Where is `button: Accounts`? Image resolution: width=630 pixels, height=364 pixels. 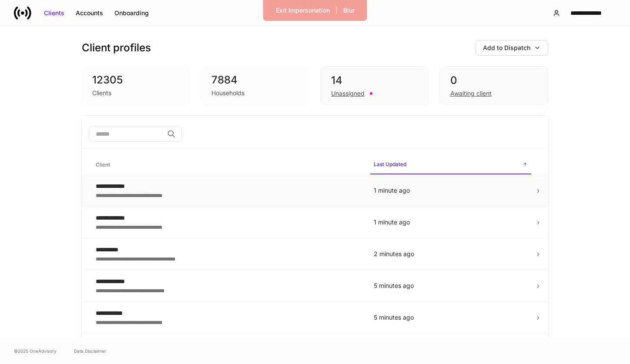 button: Accounts is located at coordinates (89, 13).